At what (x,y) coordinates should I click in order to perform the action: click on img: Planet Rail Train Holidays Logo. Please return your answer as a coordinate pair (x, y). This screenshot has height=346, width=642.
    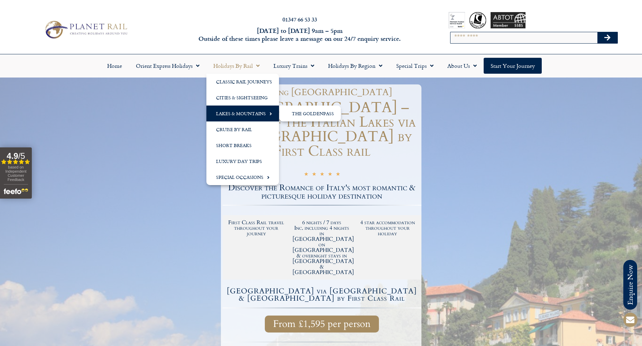
    Looking at the image, I should click on (85, 29).